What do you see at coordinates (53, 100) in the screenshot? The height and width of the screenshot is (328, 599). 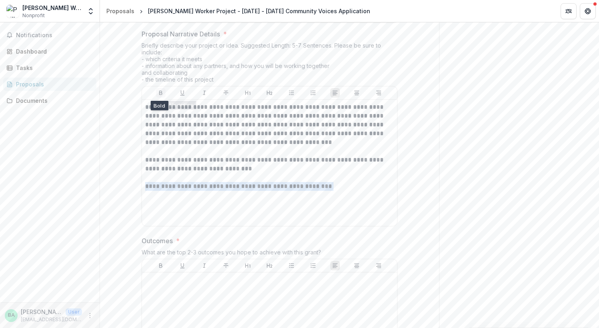 I see `div: Documents` at bounding box center [53, 100].